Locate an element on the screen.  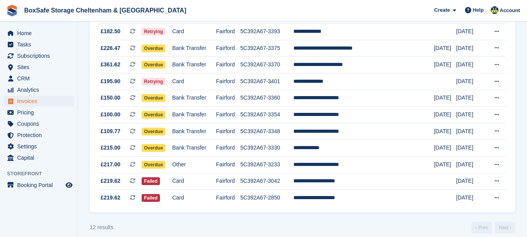
span: Tasks is located at coordinates (41, 44).